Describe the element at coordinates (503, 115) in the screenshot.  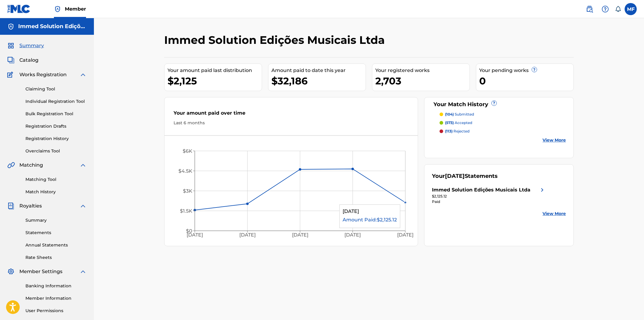
I see `a: (104) submitted` at that location.